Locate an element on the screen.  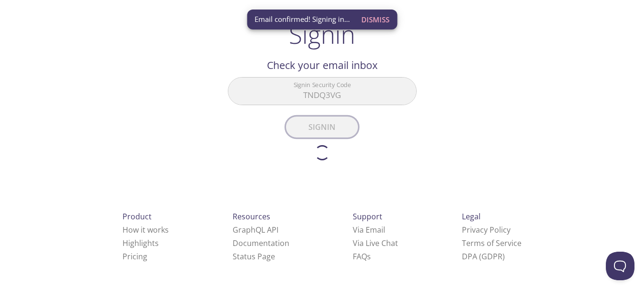
a: Via Email is located at coordinates (369, 230).